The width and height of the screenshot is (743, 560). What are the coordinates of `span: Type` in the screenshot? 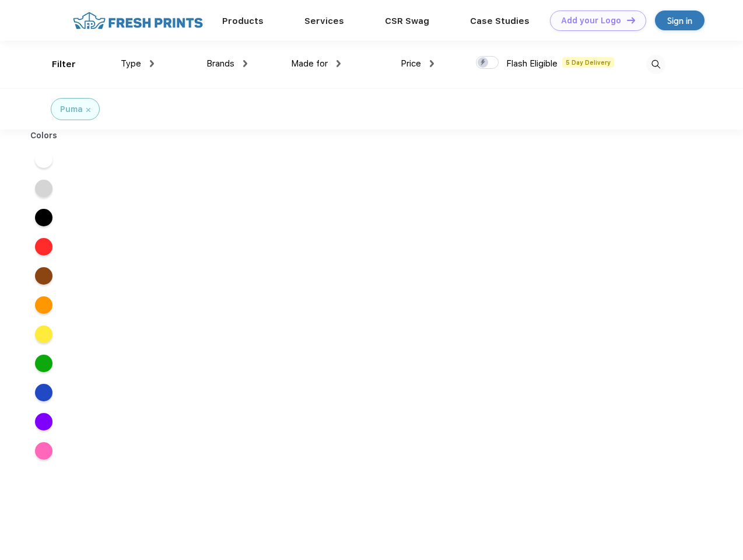 It's located at (131, 64).